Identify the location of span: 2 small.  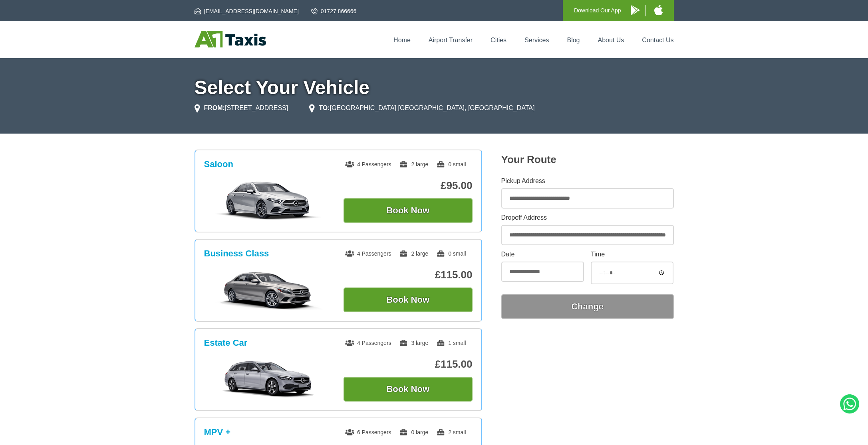
(450, 433).